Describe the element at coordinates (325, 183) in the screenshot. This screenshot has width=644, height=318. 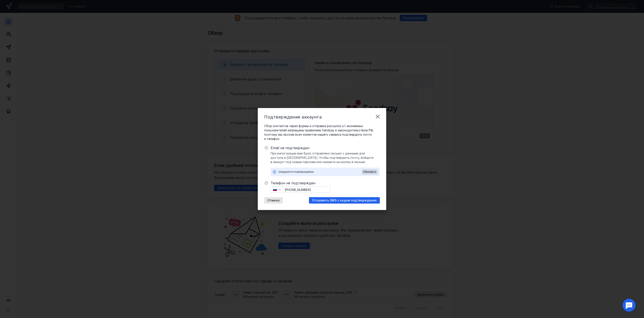
I see `span: Телефон не подтвержден` at that location.